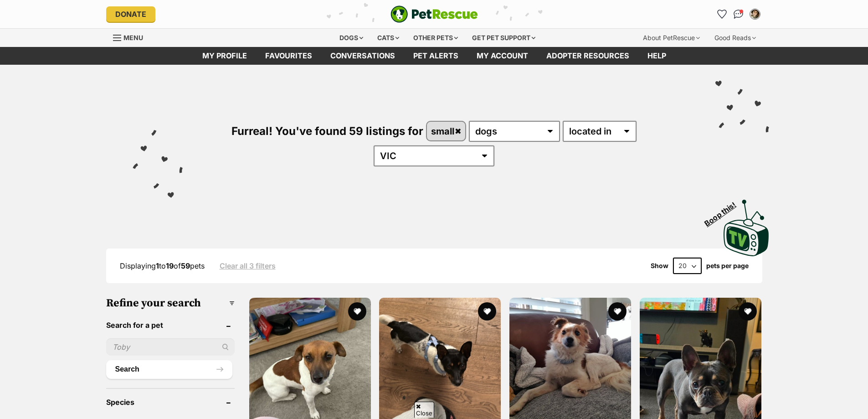 Image resolution: width=868 pixels, height=419 pixels. Describe the element at coordinates (659, 266) in the screenshot. I see `span: Show` at that location.